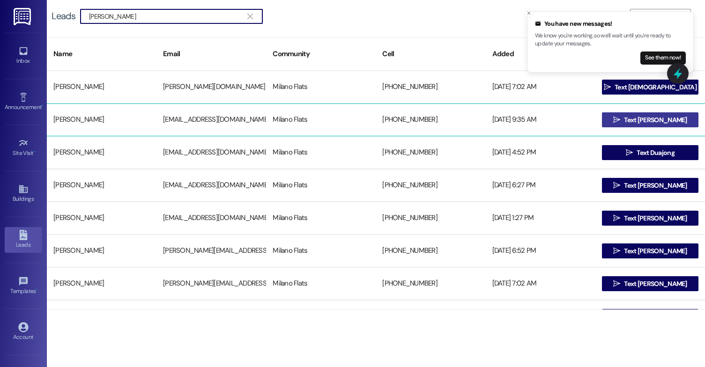 The width and height of the screenshot is (705, 367). Describe the element at coordinates (655, 153) in the screenshot. I see `span: Text Duajong` at that location.